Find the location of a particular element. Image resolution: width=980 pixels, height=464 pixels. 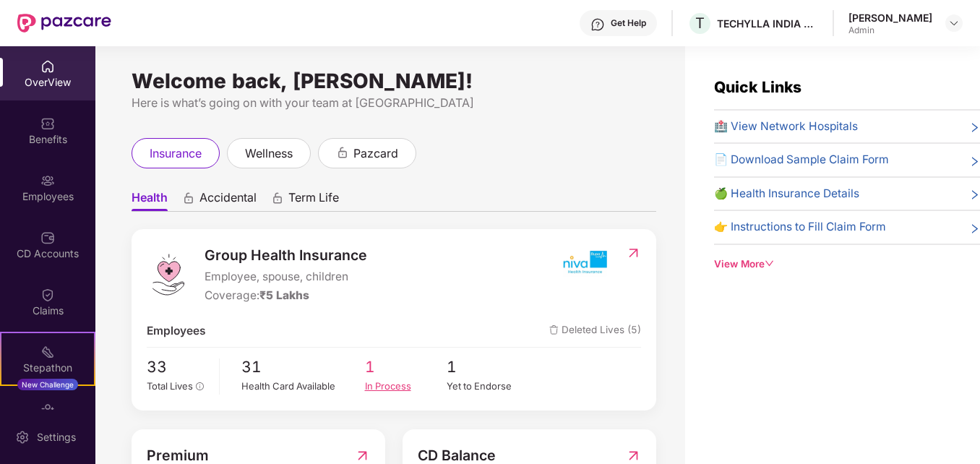

div: Stepathon is located at coordinates (48, 368).